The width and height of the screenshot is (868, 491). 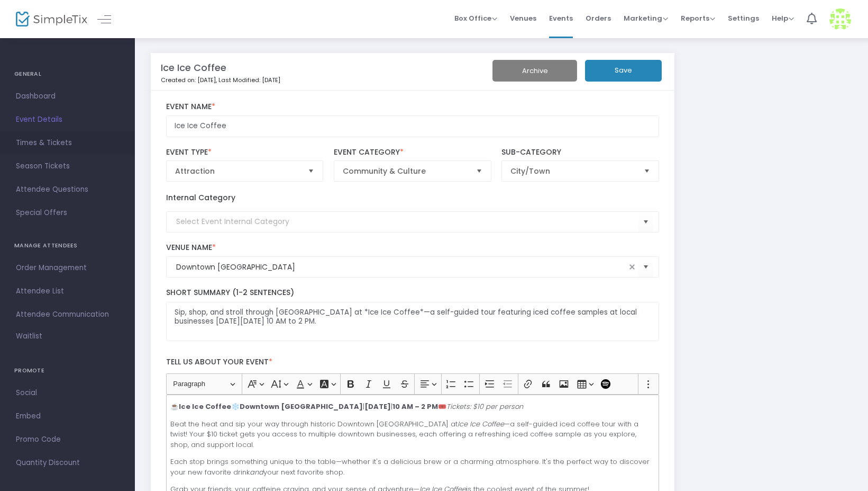 I want to click on span: Order Management, so click(x=67, y=268).